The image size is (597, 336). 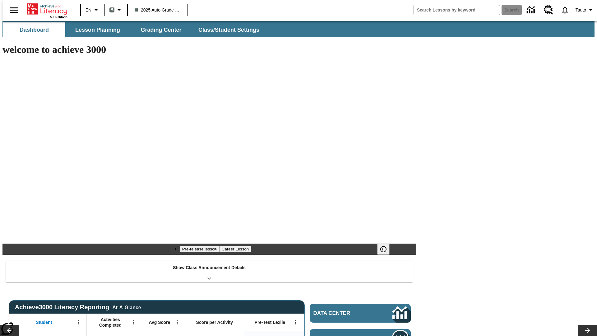 What do you see at coordinates (159, 322) in the screenshot?
I see `span: Avg Score` at bounding box center [159, 322].